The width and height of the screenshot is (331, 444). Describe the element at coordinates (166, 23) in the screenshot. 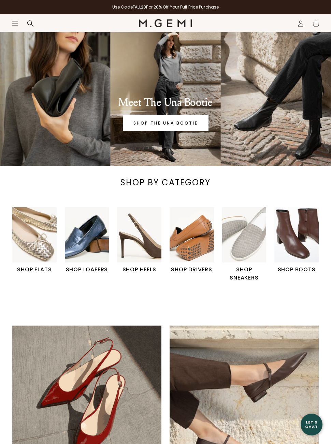

I see `img: M.Gemi` at that location.